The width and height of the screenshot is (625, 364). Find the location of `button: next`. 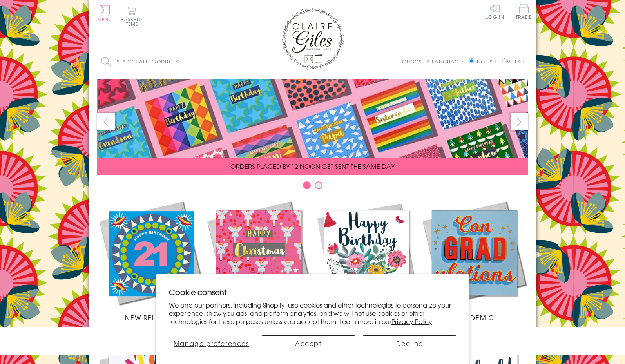

button: next is located at coordinates (519, 121).